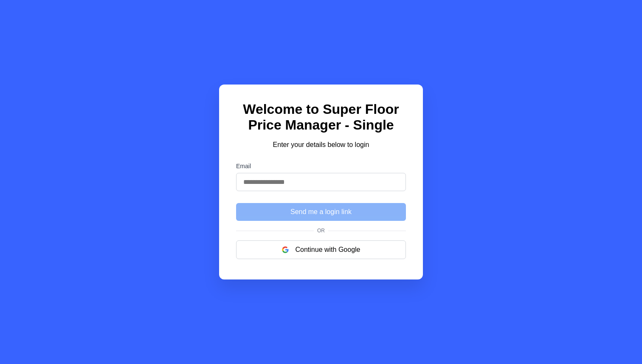 The height and width of the screenshot is (364, 642). What do you see at coordinates (321, 117) in the screenshot?
I see `h1: Welcome to Super Floor Price Manager - Single` at bounding box center [321, 117].